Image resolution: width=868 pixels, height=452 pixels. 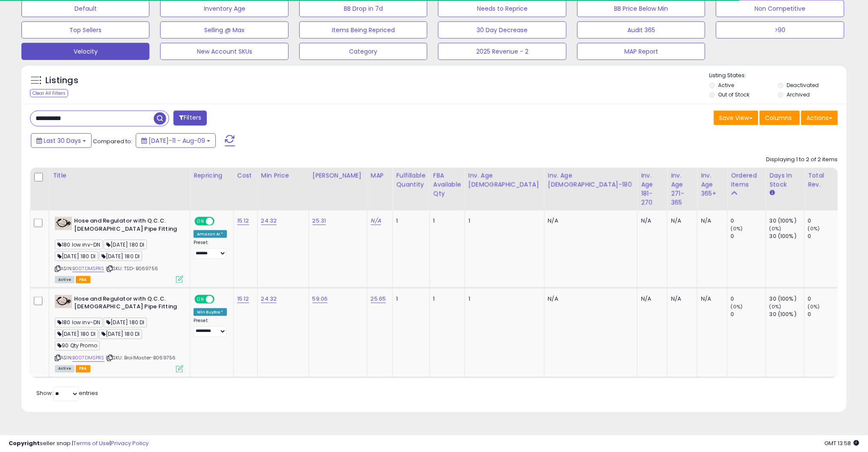 I want to click on button: 2025 Revenue - 2, so click(x=502, y=51).